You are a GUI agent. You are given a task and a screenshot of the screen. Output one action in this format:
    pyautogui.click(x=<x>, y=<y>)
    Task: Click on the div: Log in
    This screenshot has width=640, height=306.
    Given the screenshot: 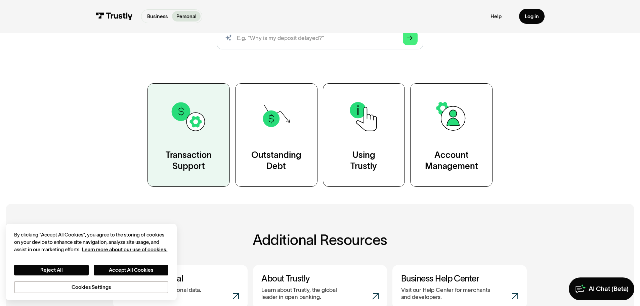 What is the action you would take?
    pyautogui.click(x=532, y=16)
    